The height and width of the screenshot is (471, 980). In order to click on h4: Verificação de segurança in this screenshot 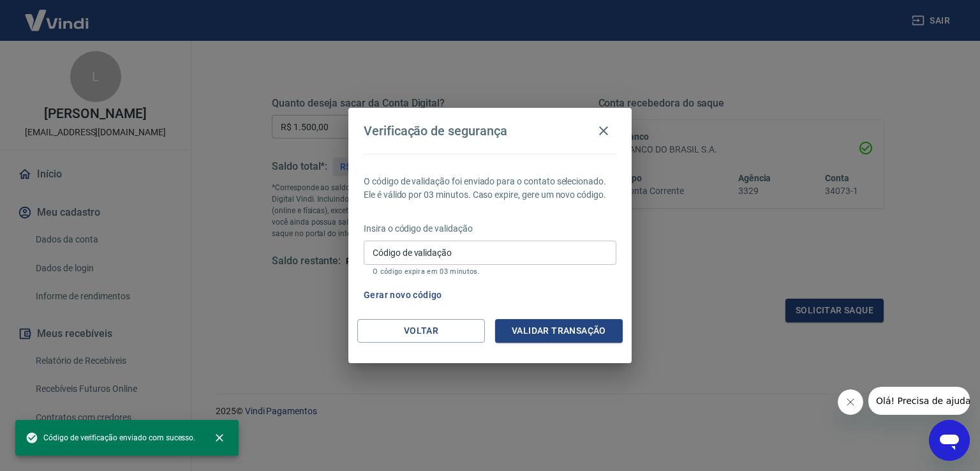, I will do `click(435, 131)`.